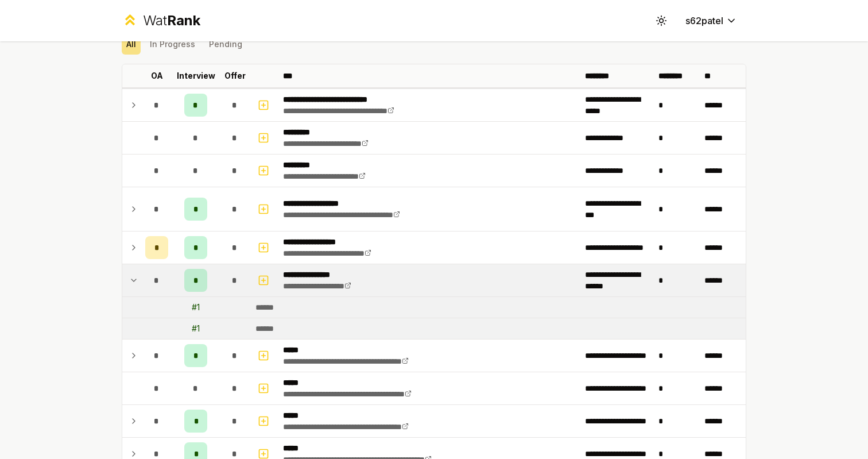 This screenshot has width=868, height=459. I want to click on button: Pending, so click(226, 44).